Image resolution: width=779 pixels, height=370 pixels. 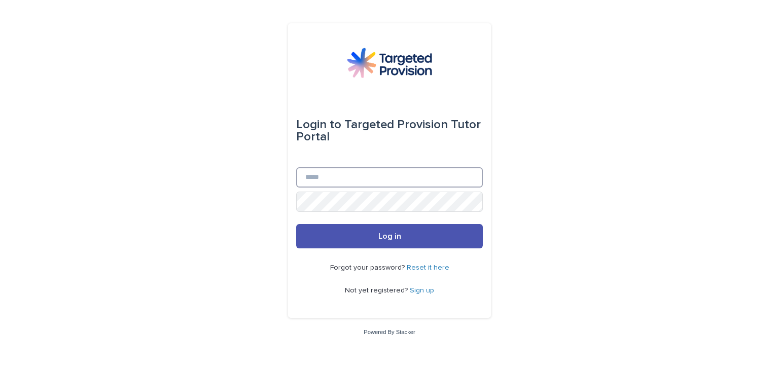 I want to click on span: Login to, so click(x=319, y=125).